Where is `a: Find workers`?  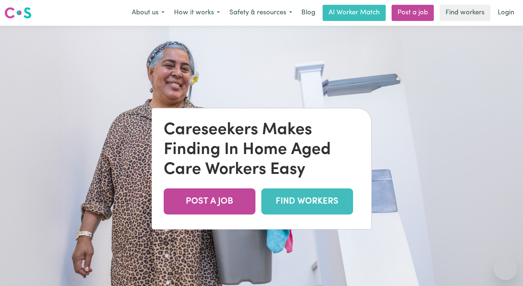 a: Find workers is located at coordinates (465, 13).